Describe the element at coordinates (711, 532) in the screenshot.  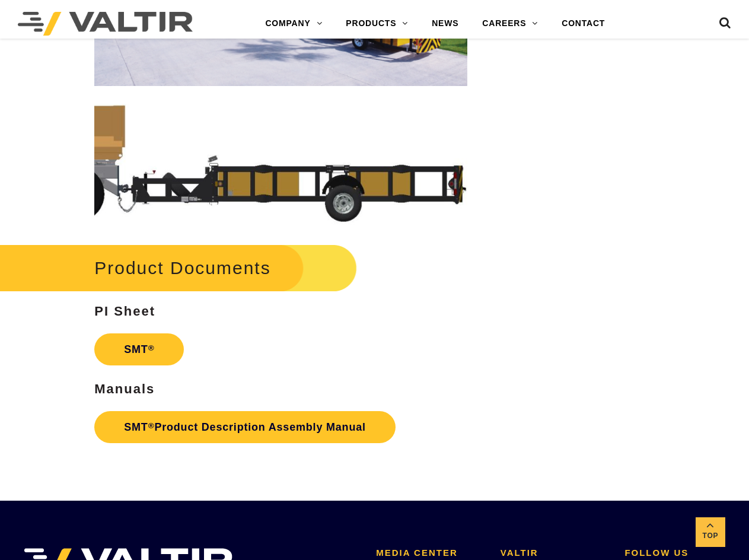
I see `a: Top` at that location.